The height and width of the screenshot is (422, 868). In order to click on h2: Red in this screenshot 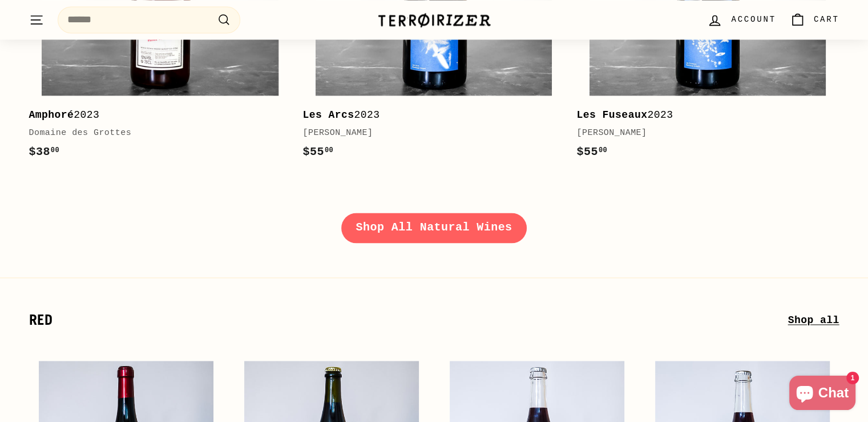, I will do `click(408, 320)`.